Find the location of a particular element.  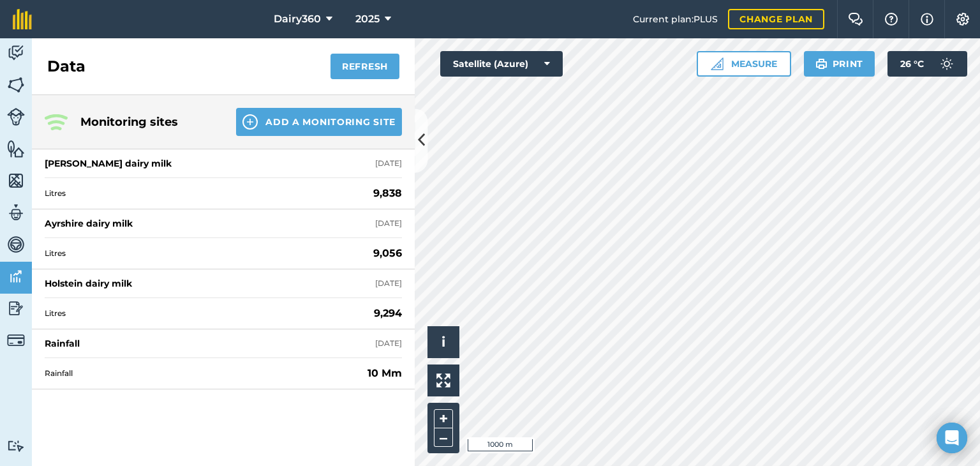

span: i is located at coordinates (444, 342).